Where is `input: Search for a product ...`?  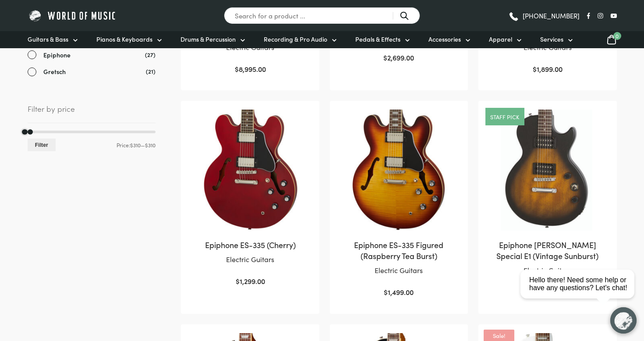 input: Search for a product ... is located at coordinates (322, 15).